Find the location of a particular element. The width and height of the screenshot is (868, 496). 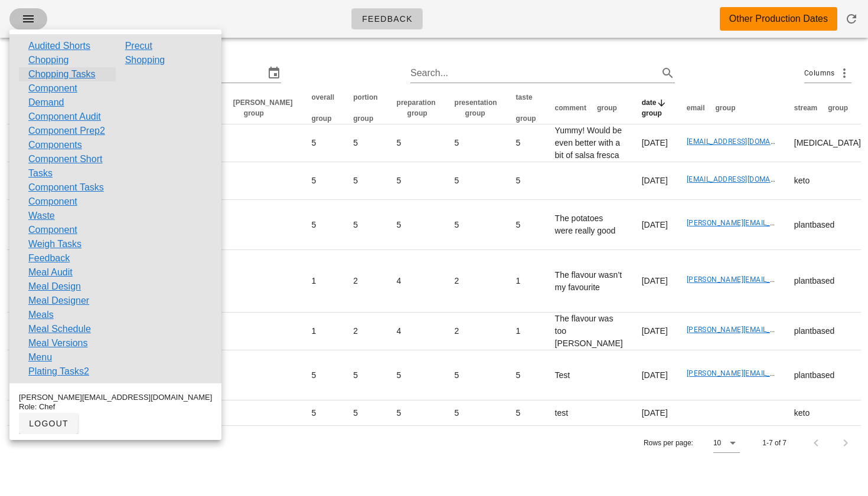

a: Meal Audit is located at coordinates (50, 273).